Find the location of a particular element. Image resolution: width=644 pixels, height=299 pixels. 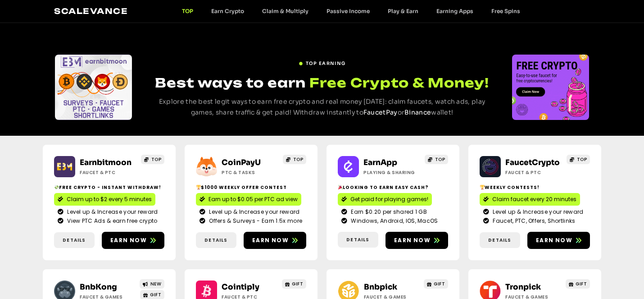

a: Binance is located at coordinates (417, 112).